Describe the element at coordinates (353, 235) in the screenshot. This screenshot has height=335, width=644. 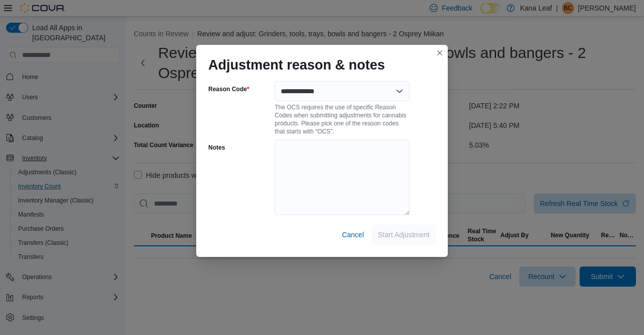
I see `span: Cancel` at that location.